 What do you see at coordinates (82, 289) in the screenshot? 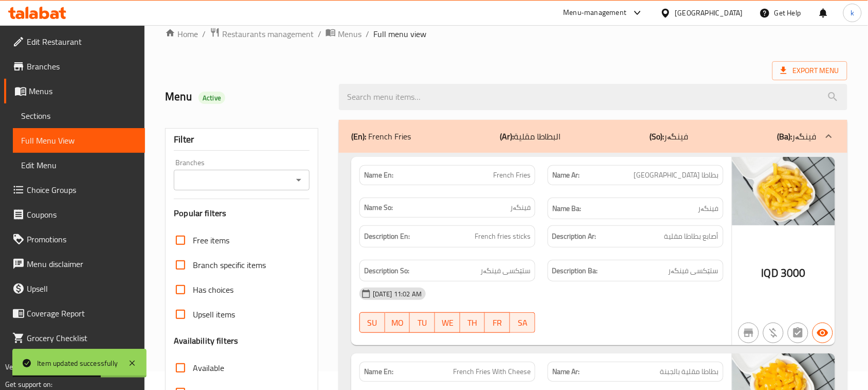
I see `span: Upsell` at bounding box center [82, 289].